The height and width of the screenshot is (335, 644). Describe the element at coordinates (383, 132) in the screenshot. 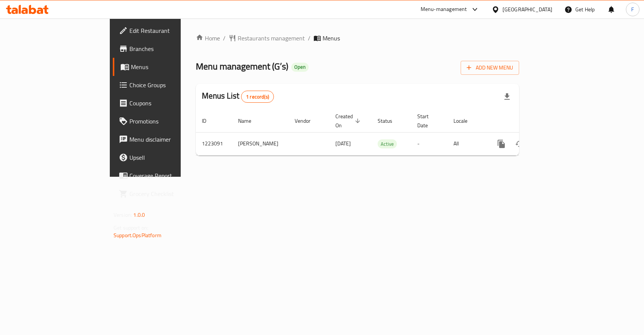

I see `table: enhanced table` at that location.